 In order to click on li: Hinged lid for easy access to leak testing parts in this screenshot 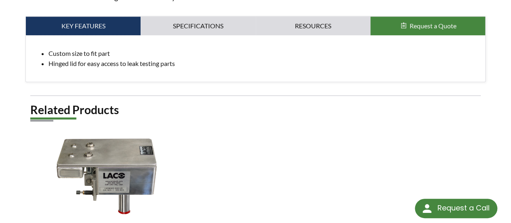, I will do `click(264, 63)`.